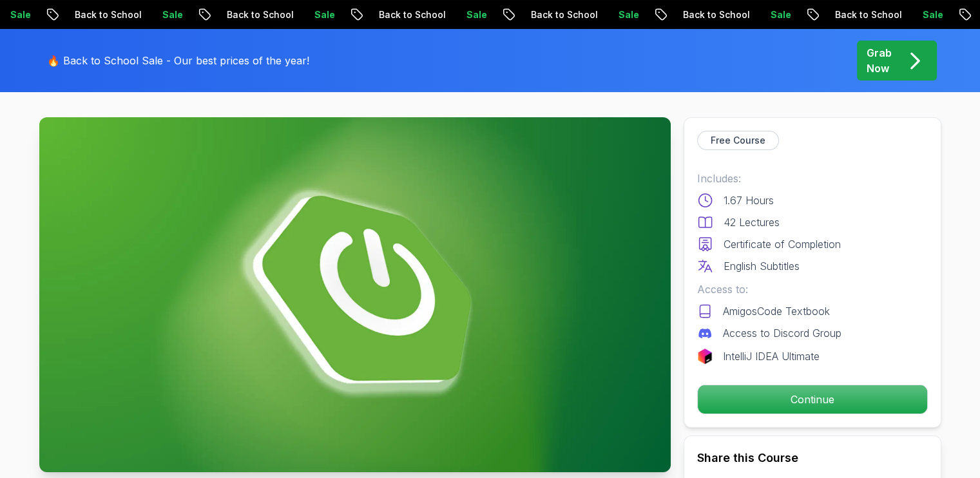 The image size is (980, 478). Describe the element at coordinates (749, 200) in the screenshot. I see `p: 1.67 Hours` at that location.